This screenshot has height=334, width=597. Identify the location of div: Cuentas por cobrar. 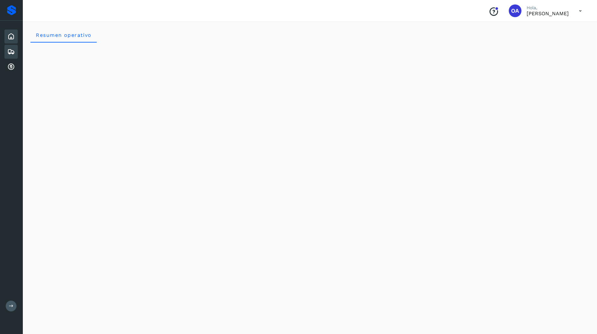
(11, 67).